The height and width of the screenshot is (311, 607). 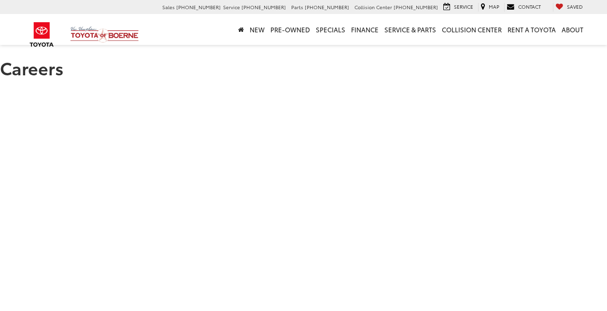 I want to click on span: Contact, so click(x=530, y=6).